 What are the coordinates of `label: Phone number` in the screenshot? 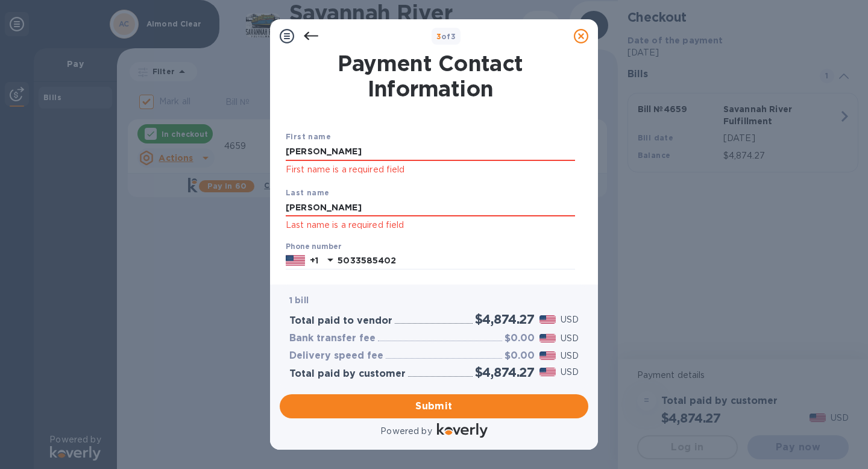 It's located at (313, 247).